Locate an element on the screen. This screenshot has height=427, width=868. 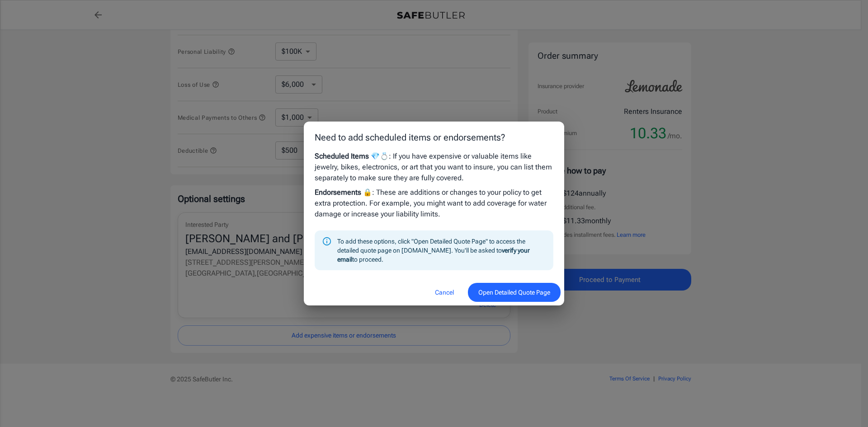
p: Need to add scheduled items or endorsements? is located at coordinates (434, 138).